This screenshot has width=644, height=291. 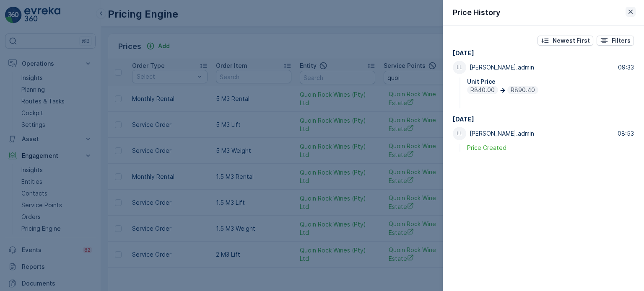 What do you see at coordinates (523, 89) in the screenshot?
I see `span: R890.40` at bounding box center [523, 89].